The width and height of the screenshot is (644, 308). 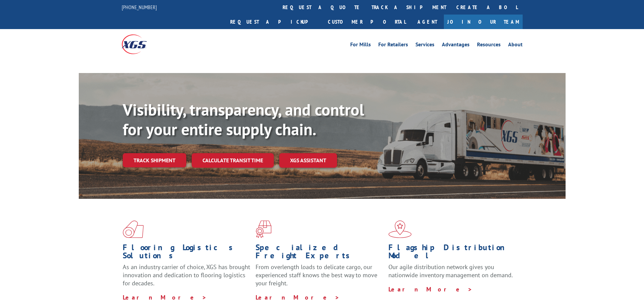 What do you see at coordinates (515, 46) in the screenshot?
I see `a: About` at bounding box center [515, 46].